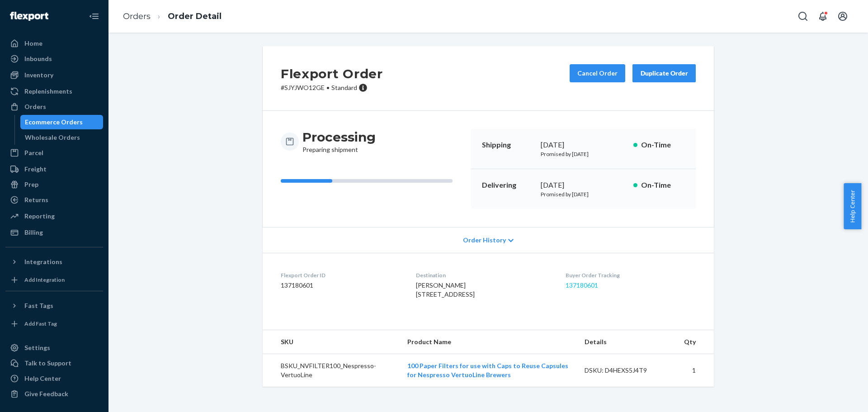 Image resolution: width=868 pixels, height=412 pixels. Describe the element at coordinates (664, 73) in the screenshot. I see `button: Duplicate Order` at that location.